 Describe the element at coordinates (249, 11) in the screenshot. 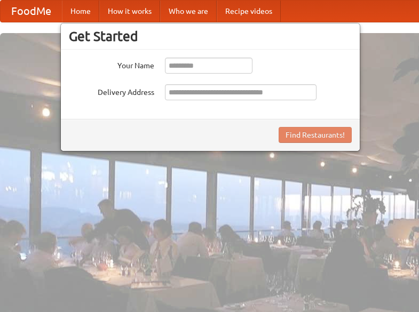

I see `a: Recipe videos` at that location.